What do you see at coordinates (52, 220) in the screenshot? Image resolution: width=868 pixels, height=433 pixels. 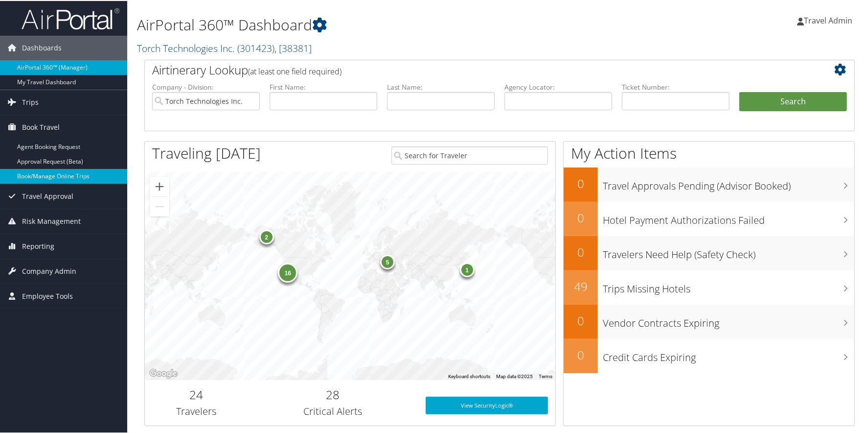 I see `span: Risk Management` at bounding box center [52, 220].